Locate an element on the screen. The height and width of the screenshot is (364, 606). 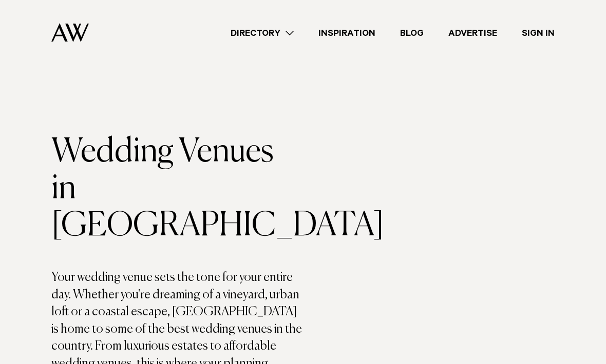
a: Blog is located at coordinates (412, 33).